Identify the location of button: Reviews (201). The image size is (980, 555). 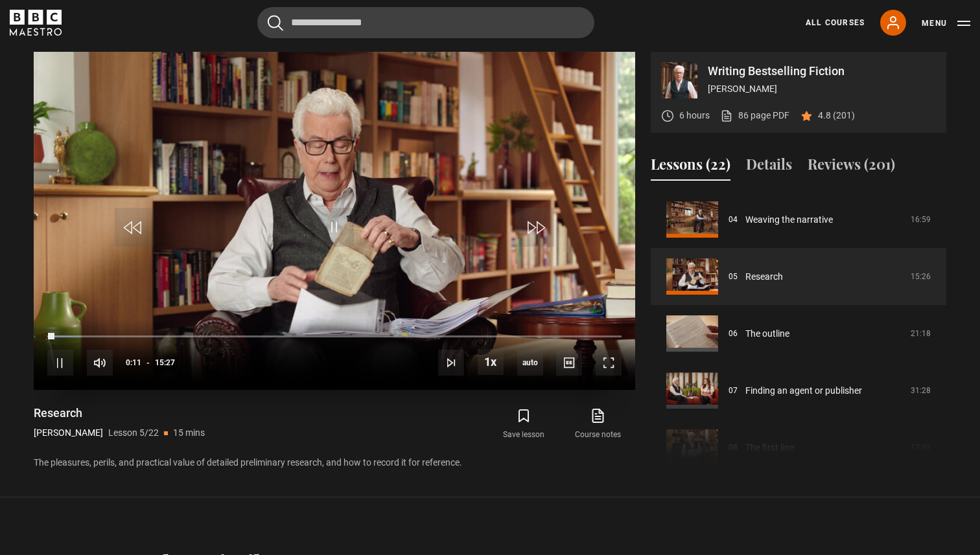
(851, 167).